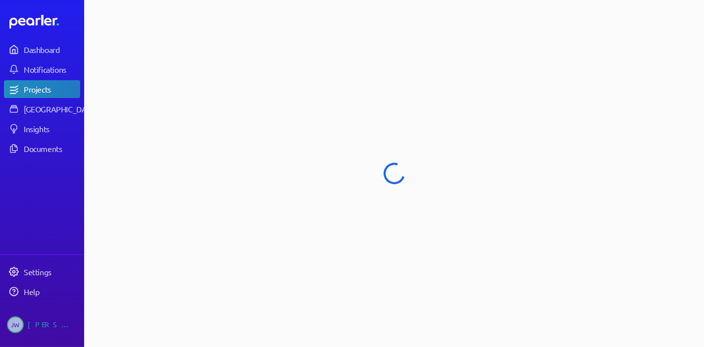 This screenshot has width=704, height=347. What do you see at coordinates (42, 292) in the screenshot?
I see `a: Help` at bounding box center [42, 292].